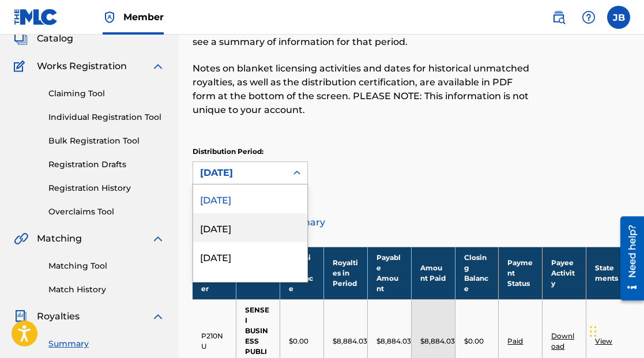 The height and width of the screenshot is (358, 644). What do you see at coordinates (477, 273) in the screenshot?
I see `th: Closing Balance` at bounding box center [477, 273].